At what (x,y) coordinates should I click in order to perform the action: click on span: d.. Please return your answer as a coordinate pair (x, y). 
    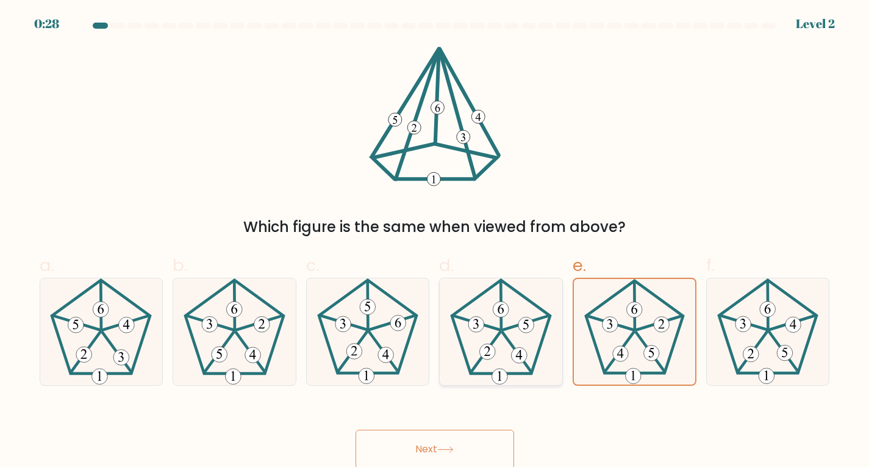
    Looking at the image, I should click on (446, 265).